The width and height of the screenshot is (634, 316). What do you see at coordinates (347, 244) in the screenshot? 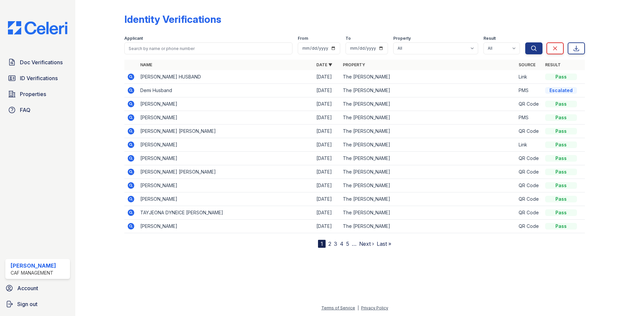
I see `a: 5` at bounding box center [347, 244].